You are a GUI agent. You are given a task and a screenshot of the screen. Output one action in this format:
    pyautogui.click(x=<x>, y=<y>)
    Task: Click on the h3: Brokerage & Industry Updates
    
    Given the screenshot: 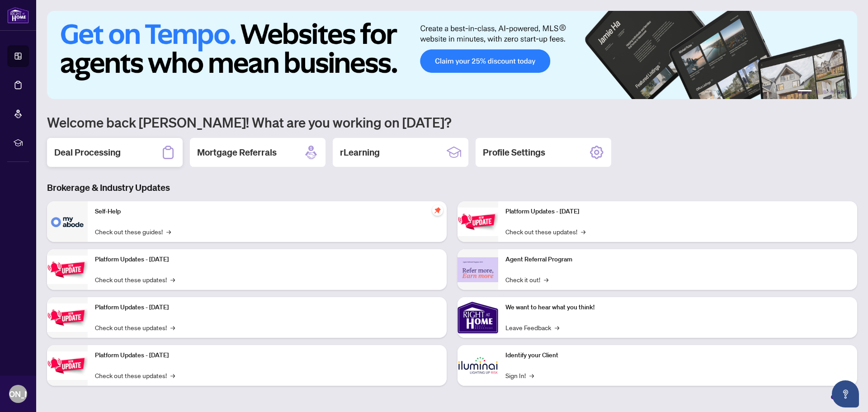 What is the action you would take?
    pyautogui.click(x=452, y=188)
    